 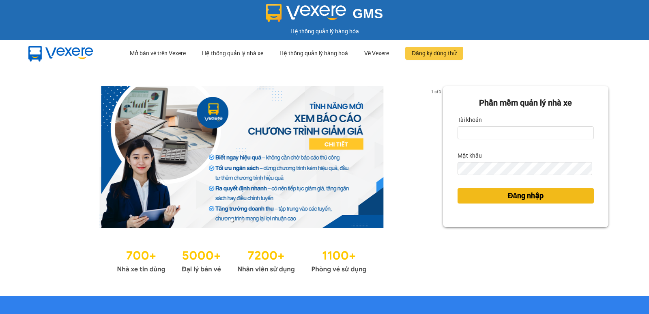 I want to click on input: Mật khẩu, so click(x=525, y=168).